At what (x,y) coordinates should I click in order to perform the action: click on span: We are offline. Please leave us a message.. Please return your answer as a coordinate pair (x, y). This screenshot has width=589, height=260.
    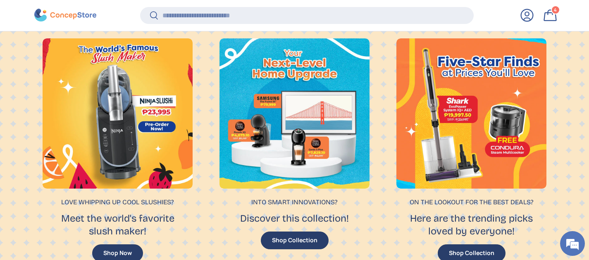
    Looking at the image, I should click on (81, 119).